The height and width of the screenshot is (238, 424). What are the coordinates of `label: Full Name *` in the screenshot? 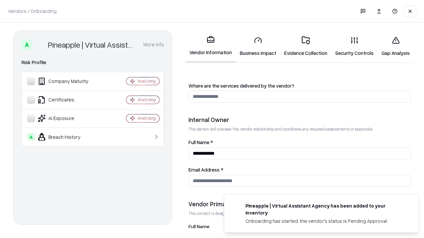 It's located at (300, 142).